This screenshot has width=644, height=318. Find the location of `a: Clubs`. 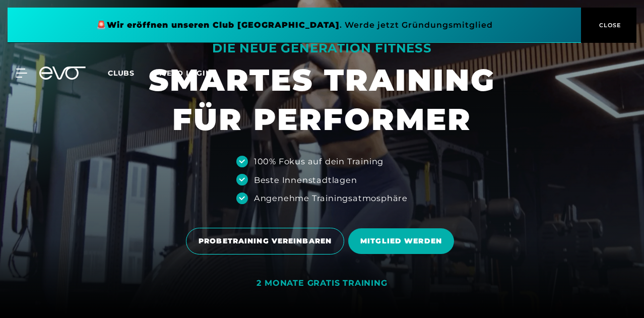

a: Clubs is located at coordinates (131, 72).